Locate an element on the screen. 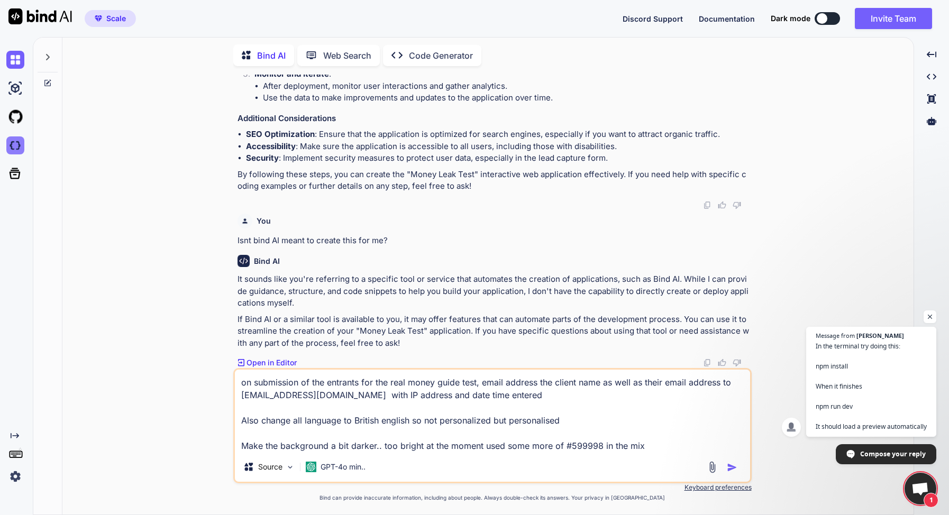  img: GPT-4o mini is located at coordinates (311, 467).